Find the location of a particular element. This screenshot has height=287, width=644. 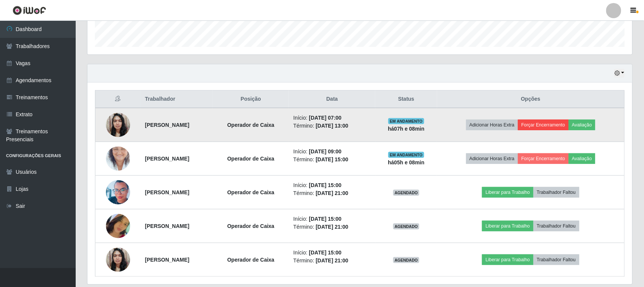

th: Posição is located at coordinates (250, 99).